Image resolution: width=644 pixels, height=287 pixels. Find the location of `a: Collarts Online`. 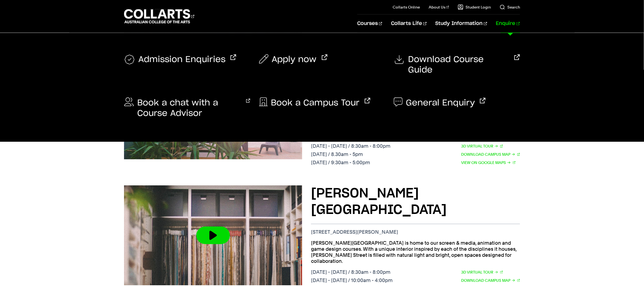

a: Collarts Online is located at coordinates (406, 7).